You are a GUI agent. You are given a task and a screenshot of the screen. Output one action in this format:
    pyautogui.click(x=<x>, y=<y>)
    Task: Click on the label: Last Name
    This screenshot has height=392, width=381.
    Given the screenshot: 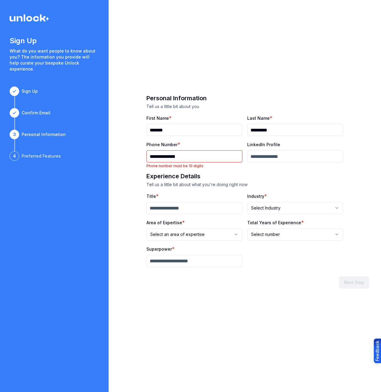 What is the action you would take?
    pyautogui.click(x=258, y=118)
    